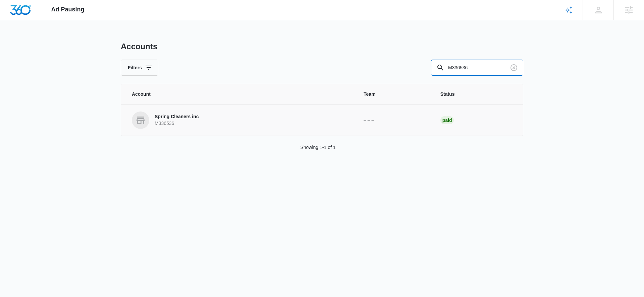 The image size is (644, 297). What do you see at coordinates (477, 68) in the screenshot?
I see `input: Search By Account Number` at bounding box center [477, 68].